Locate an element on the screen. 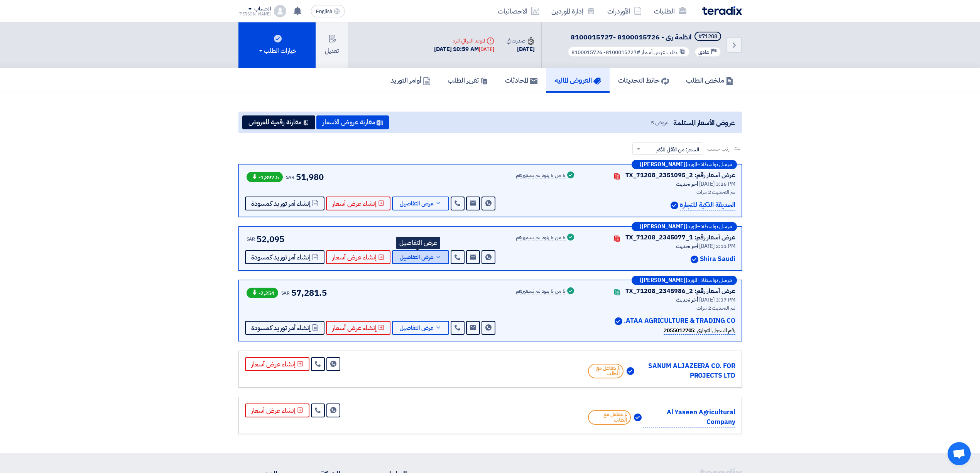  span: انظمة رى - 8100015726 -8100015727 is located at coordinates (631, 37).